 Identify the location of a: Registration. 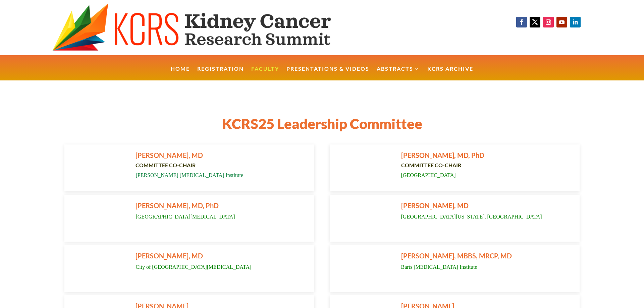
(220, 73).